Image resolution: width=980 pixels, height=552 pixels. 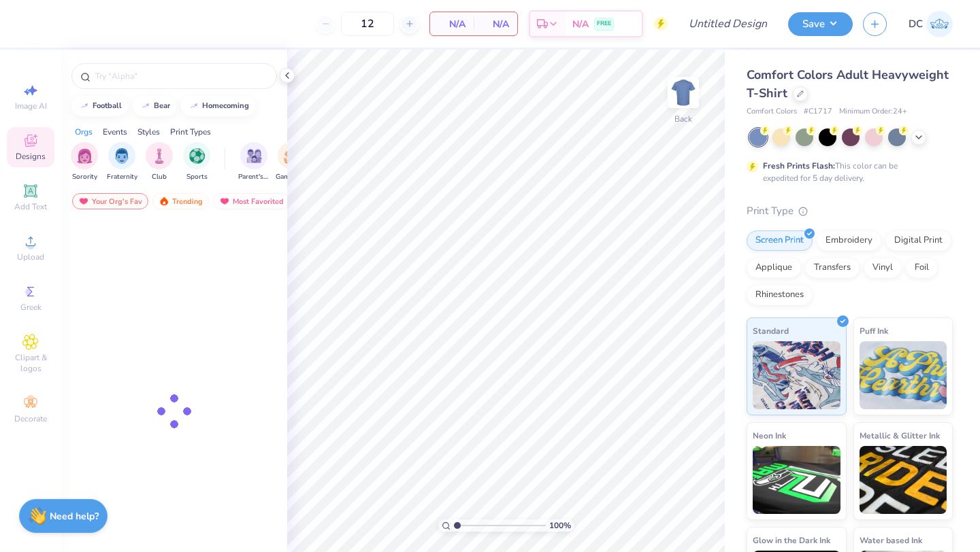 I want to click on span: Greek, so click(x=30, y=308).